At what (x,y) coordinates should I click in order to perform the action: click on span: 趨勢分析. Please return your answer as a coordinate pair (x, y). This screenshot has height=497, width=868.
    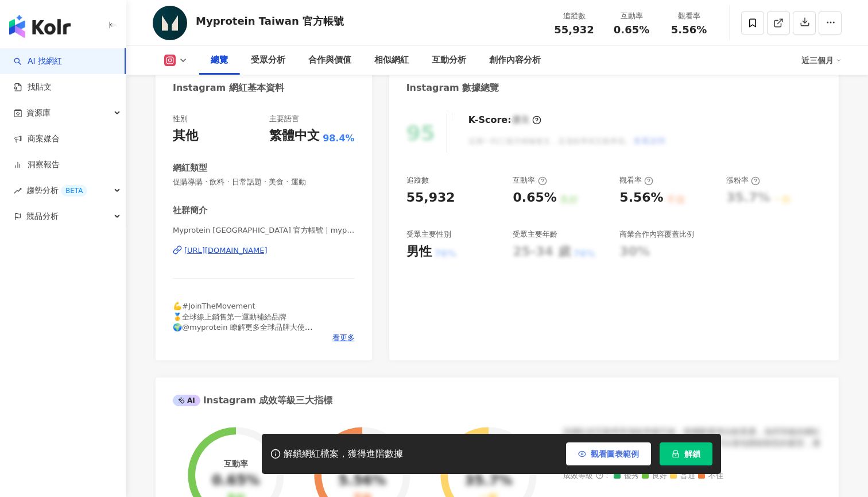
    Looking at the image, I should click on (57, 190).